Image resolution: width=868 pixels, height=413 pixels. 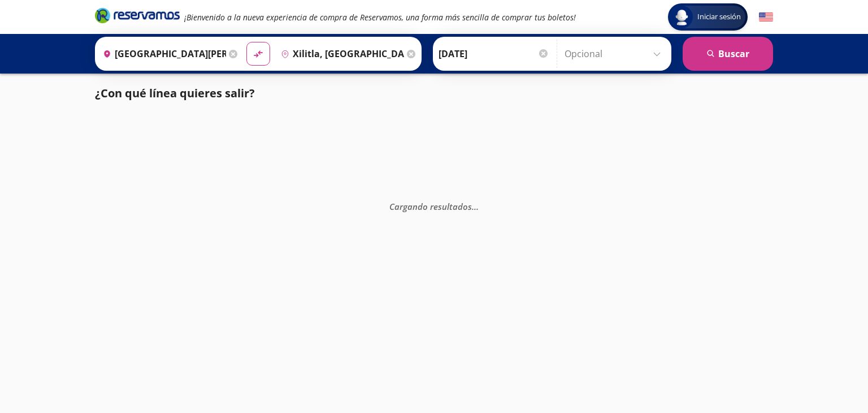 What do you see at coordinates (379, 17) in the screenshot?
I see `em: ¡Bienvenido a la nueva experiencia de compra de Reservamos, una forma más sencilla de comprar tus...` at bounding box center [379, 17].